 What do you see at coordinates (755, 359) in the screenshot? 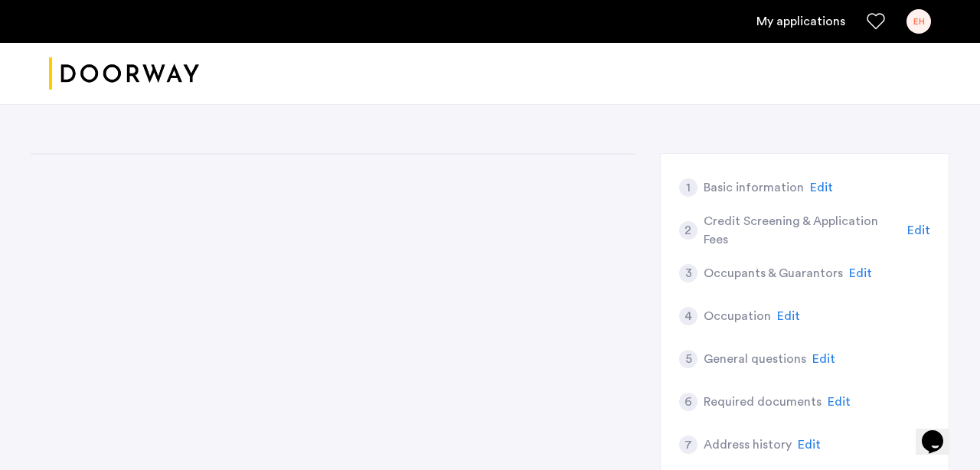
I see `h5: General questions` at bounding box center [755, 359].